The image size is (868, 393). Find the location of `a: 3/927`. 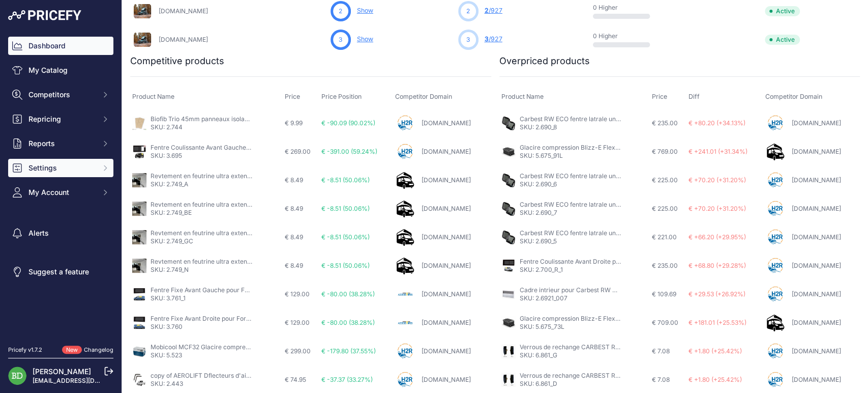

a: 3/927 is located at coordinates (493, 39).